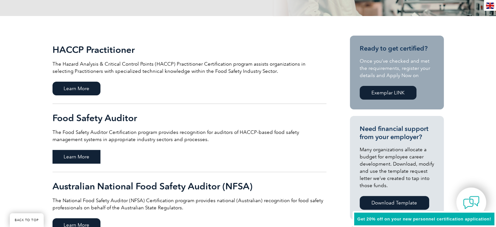 The width and height of the screenshot is (496, 227). I want to click on a: HACCP Practitioner The Hazard Analysis & Critical Control Points (HACCP) Practitioner Certificati..., so click(190, 69).